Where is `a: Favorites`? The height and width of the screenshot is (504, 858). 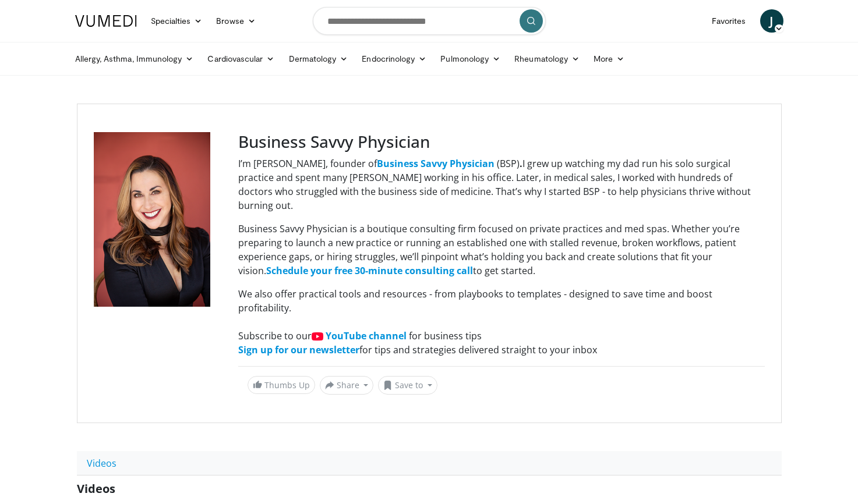 a: Favorites is located at coordinates (728, 21).